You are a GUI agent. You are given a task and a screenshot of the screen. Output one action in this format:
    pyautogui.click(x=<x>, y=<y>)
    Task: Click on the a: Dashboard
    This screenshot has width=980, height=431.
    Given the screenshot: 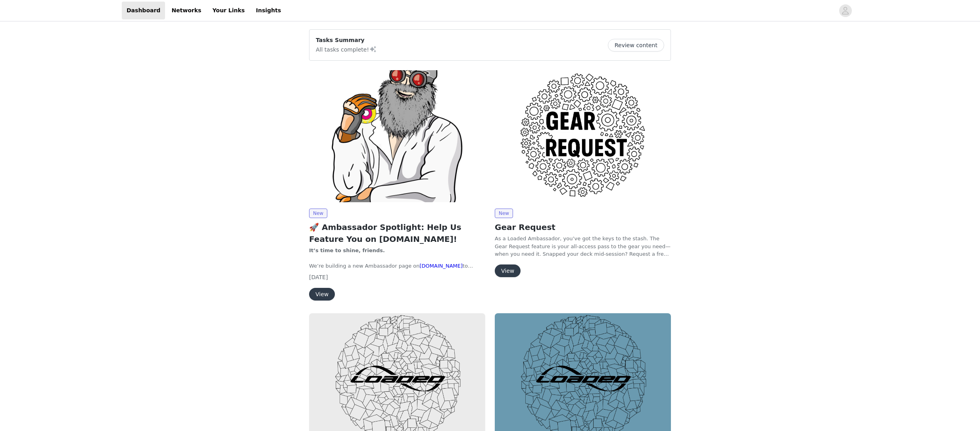 What is the action you would take?
    pyautogui.click(x=143, y=11)
    